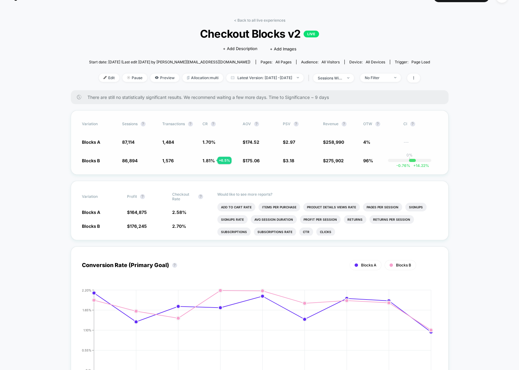  Describe the element at coordinates (252, 142) in the screenshot. I see `span: 174.52` at that location.